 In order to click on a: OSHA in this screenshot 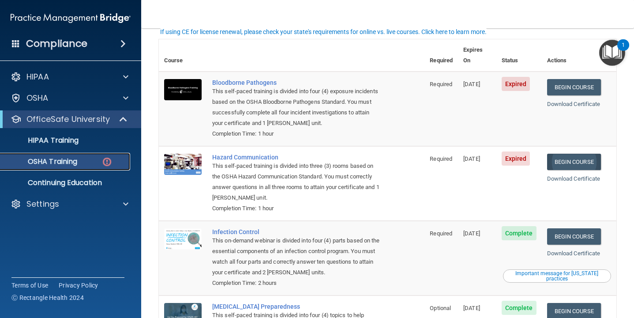, I will do `click(69, 98)`.